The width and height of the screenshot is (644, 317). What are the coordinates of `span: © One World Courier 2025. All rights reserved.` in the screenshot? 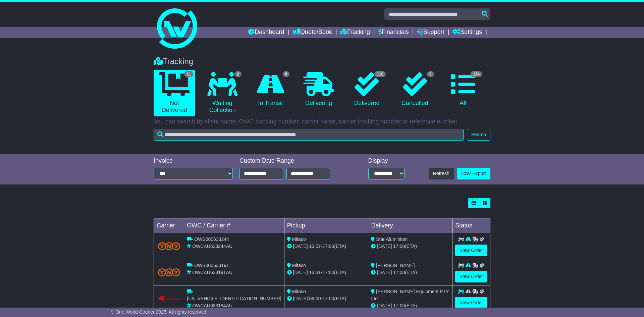 It's located at (159, 312).